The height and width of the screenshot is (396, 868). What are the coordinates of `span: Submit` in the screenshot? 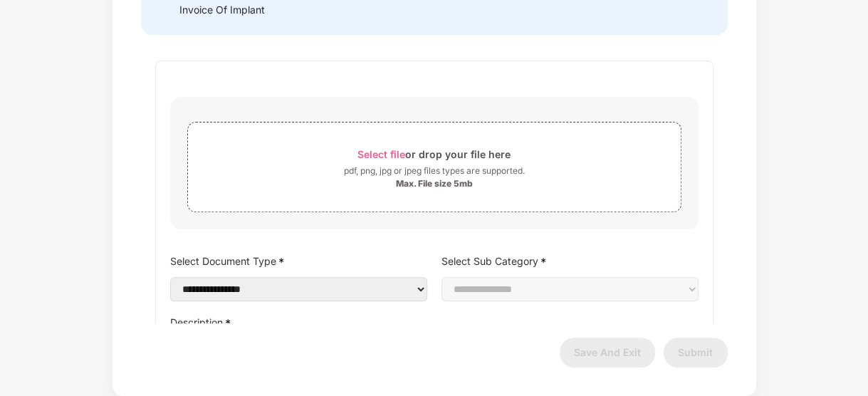 It's located at (695, 351).